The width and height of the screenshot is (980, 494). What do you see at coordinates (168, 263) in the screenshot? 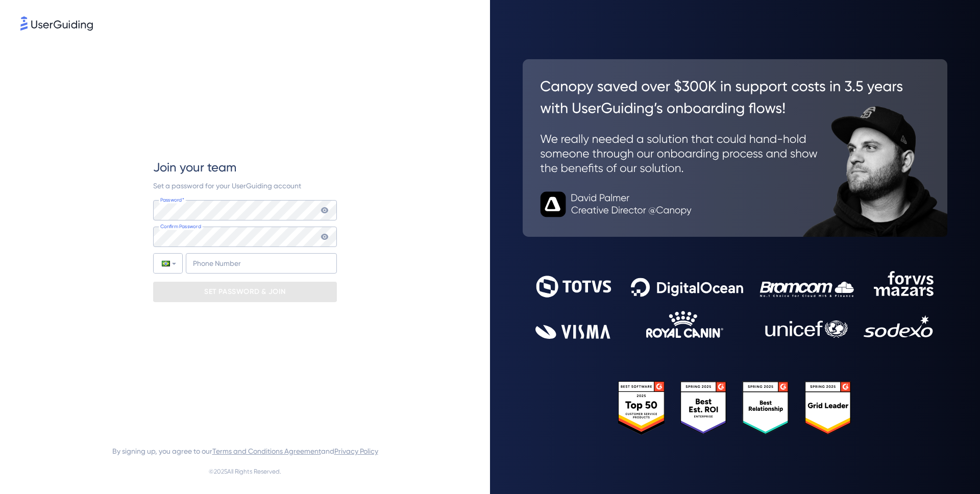
I see `div: Brazil: + 55` at bounding box center [168, 263].